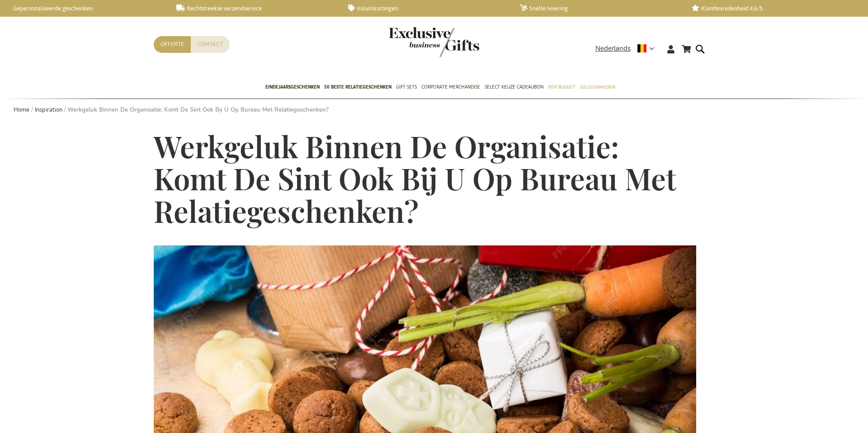 The width and height of the screenshot is (868, 433). What do you see at coordinates (411, 42) in the screenshot?
I see `a: store logo` at bounding box center [411, 42].